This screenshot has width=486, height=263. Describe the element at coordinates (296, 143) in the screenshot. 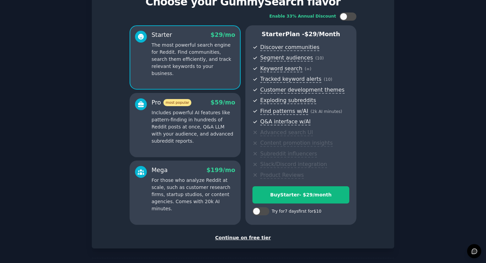

I see `span: Content promotion insights` at that location.